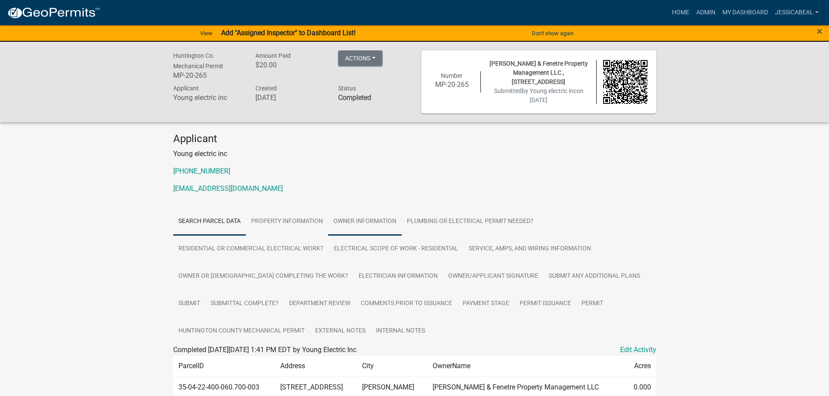 The width and height of the screenshot is (829, 396). What do you see at coordinates (287, 222) in the screenshot?
I see `a: Property Information` at bounding box center [287, 222].